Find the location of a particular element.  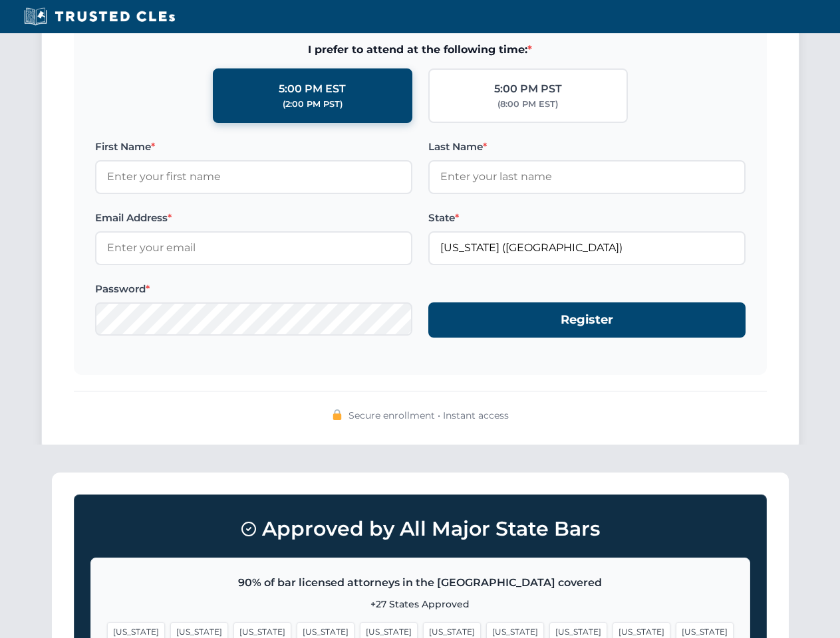

input: Florida (FL) is located at coordinates (586, 248).